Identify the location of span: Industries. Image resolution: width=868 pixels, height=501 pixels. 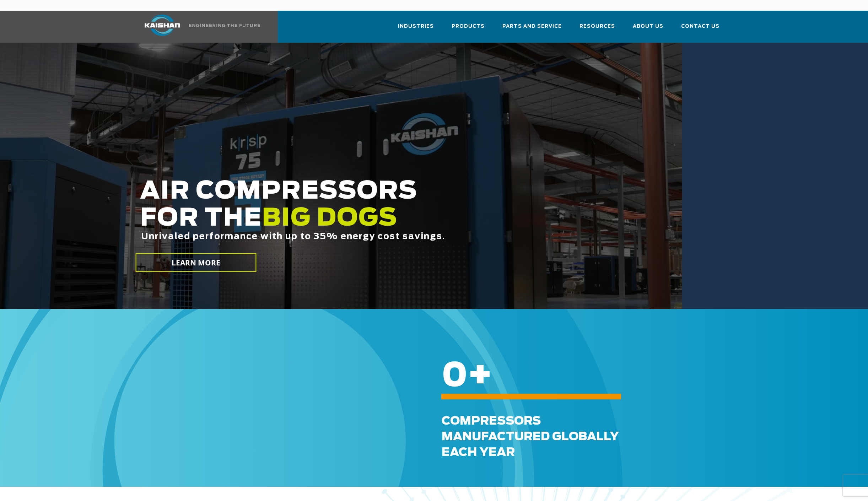
(416, 26).